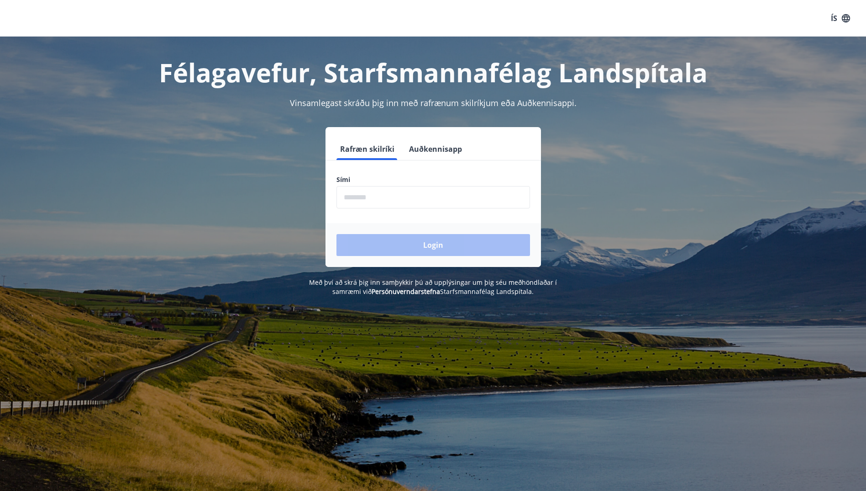  Describe the element at coordinates (433, 72) in the screenshot. I see `h1: Félagavefur, Starfsmannafélag Landspítala` at that location.